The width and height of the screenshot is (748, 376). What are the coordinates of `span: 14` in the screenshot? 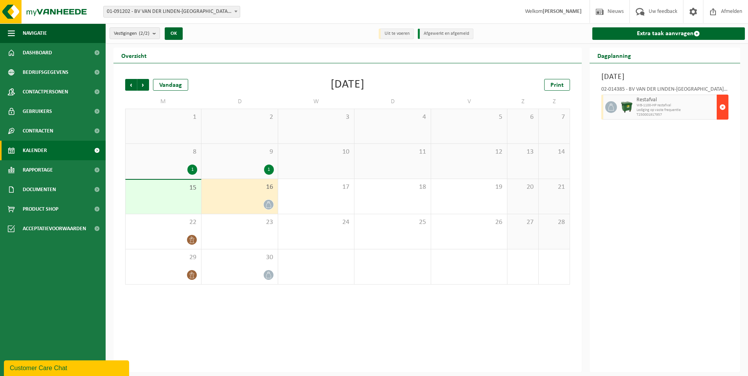 It's located at (554, 152).